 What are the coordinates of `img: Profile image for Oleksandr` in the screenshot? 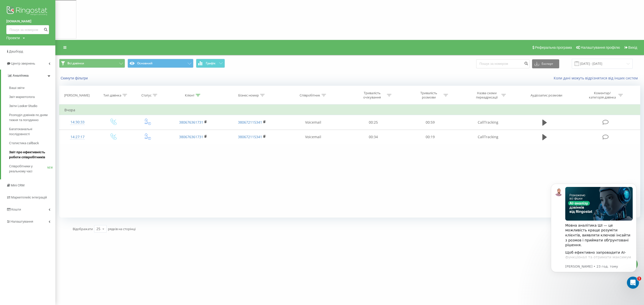 It's located at (15, 16).